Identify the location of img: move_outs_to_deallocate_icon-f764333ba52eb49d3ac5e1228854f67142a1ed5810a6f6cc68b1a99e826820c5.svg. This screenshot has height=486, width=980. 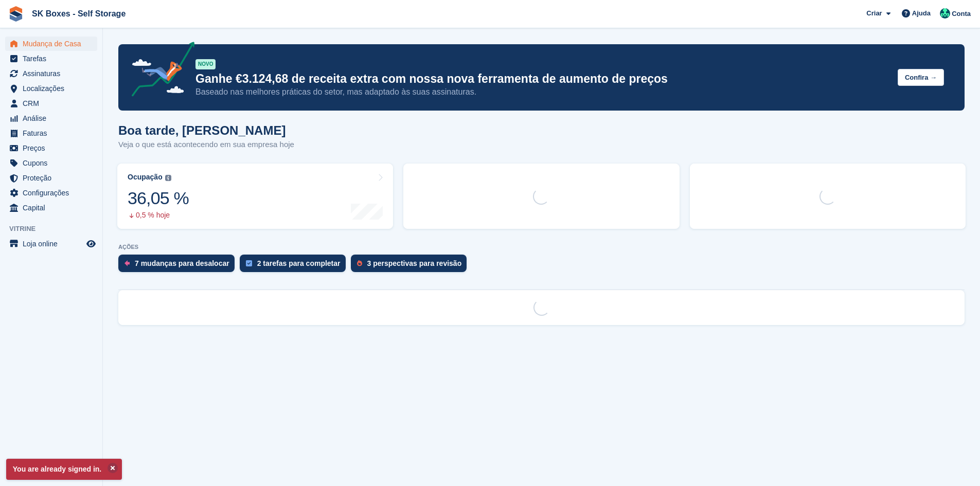
(127, 263).